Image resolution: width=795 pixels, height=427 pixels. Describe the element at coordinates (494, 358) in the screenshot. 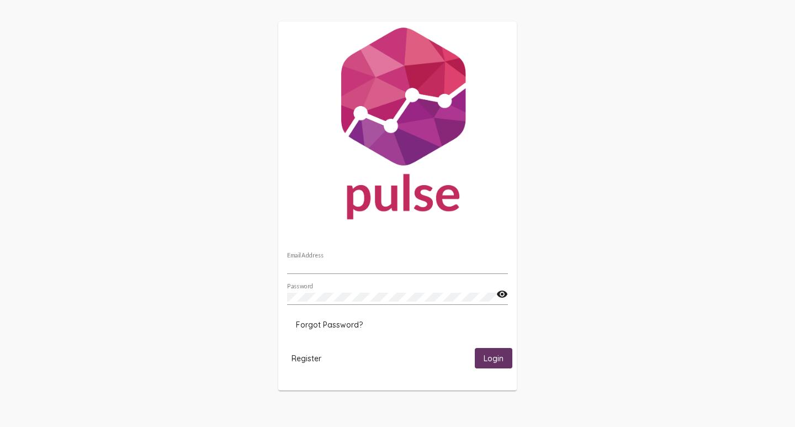

I see `button: Login` at that location.